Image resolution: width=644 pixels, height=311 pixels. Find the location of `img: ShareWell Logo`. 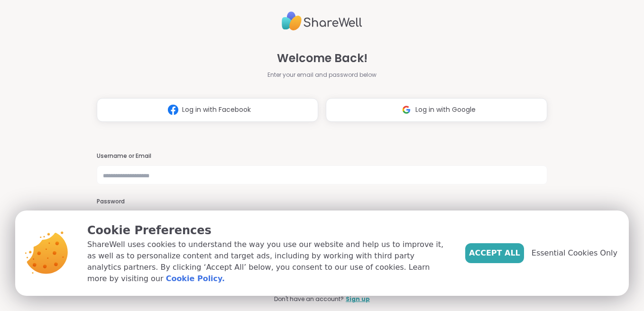

img: ShareWell Logo is located at coordinates (322, 21).